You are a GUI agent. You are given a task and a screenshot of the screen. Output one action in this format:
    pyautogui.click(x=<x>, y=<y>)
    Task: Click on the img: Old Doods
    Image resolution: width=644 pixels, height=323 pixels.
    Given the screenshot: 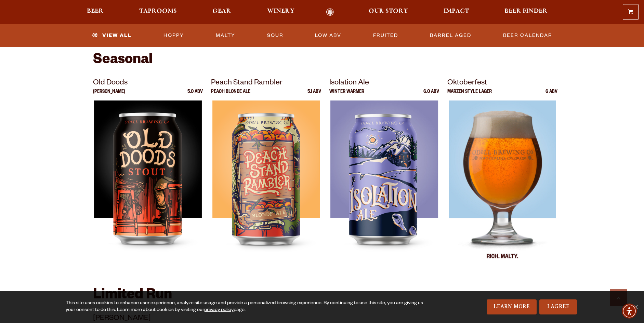 What is the action you would take?
    pyautogui.click(x=147, y=186)
    